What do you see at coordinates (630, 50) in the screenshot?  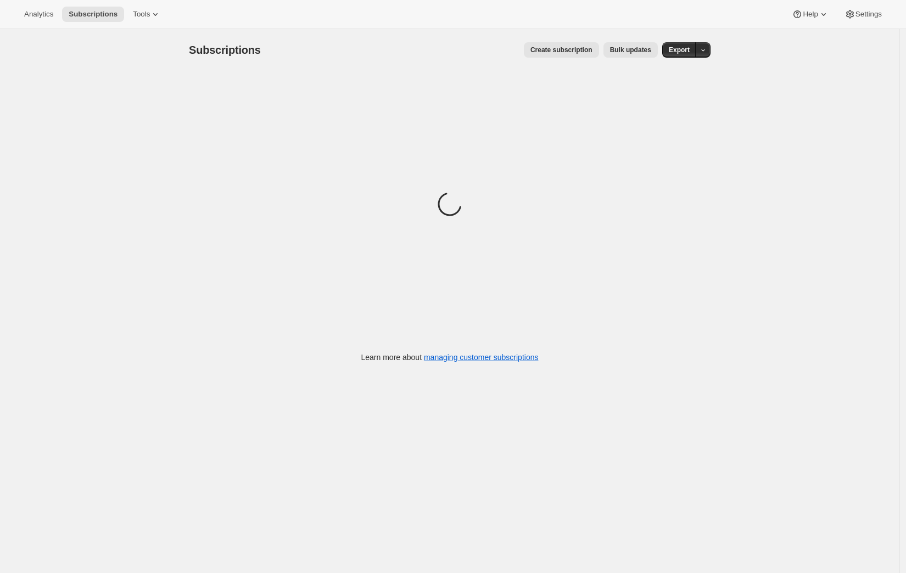 I see `button: Bulk updates` at bounding box center [630, 50].